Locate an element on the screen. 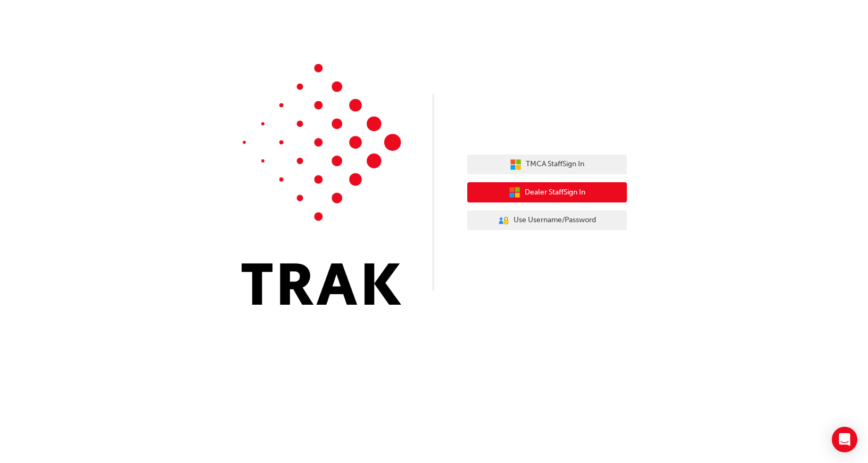 The image size is (868, 463). div: Open Intercom Messenger is located at coordinates (845, 440).